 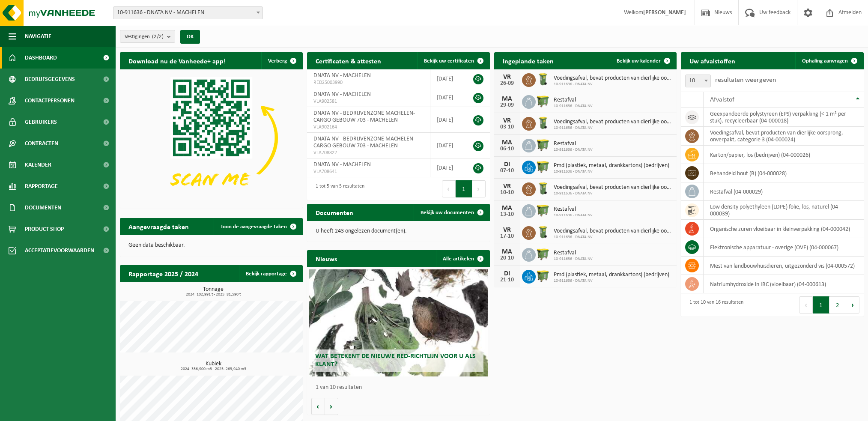 What do you see at coordinates (369, 172) in the screenshot?
I see `span: VLA708641` at bounding box center [369, 172].